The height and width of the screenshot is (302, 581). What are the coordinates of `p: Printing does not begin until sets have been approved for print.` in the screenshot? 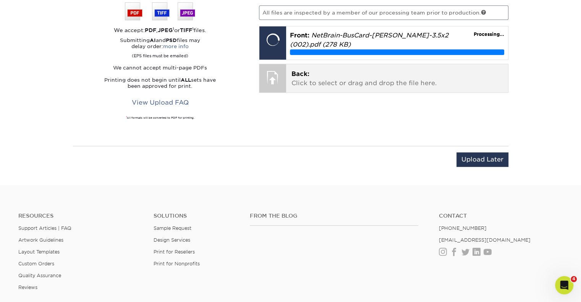 It's located at (161, 83).